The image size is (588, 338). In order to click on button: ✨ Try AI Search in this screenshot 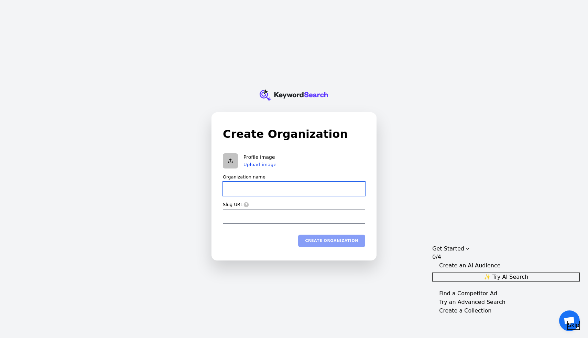, I will do `click(506, 277)`.